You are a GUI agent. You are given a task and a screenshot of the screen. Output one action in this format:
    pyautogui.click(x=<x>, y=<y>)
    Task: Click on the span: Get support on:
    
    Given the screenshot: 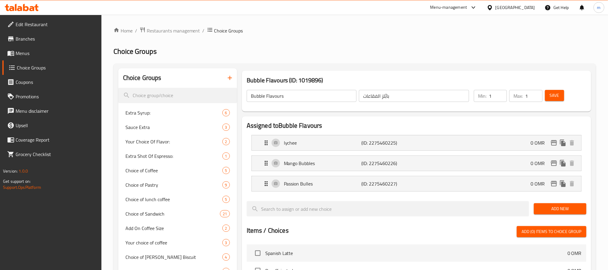 What is the action you would take?
    pyautogui.click(x=17, y=181)
    